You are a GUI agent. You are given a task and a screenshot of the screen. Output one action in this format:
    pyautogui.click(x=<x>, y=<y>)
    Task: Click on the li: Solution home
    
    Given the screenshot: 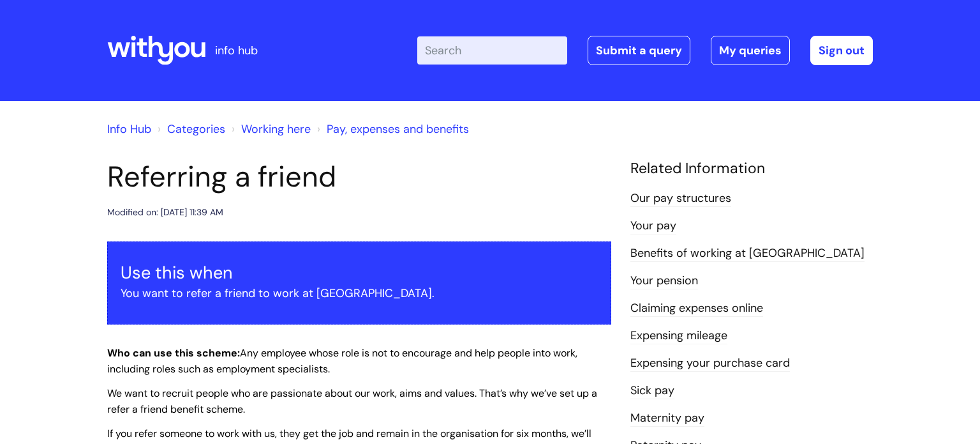 What is the action you would take?
    pyautogui.click(x=190, y=129)
    